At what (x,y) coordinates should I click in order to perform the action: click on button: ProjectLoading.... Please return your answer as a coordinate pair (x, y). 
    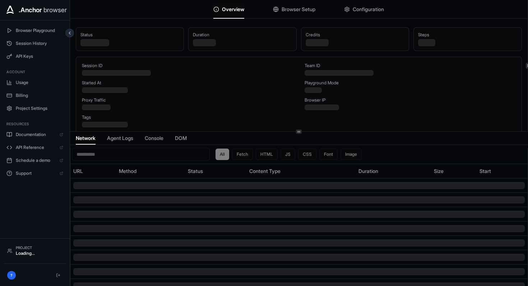
    Looking at the image, I should click on (35, 251).